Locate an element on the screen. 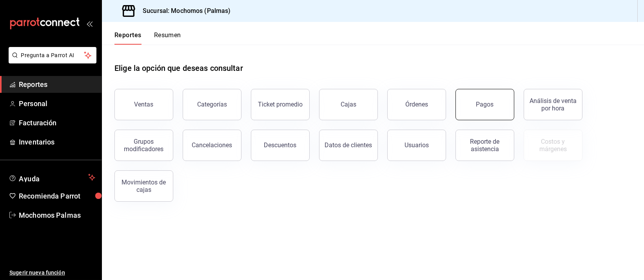  button: Grupos modificadores is located at coordinates (144, 145).